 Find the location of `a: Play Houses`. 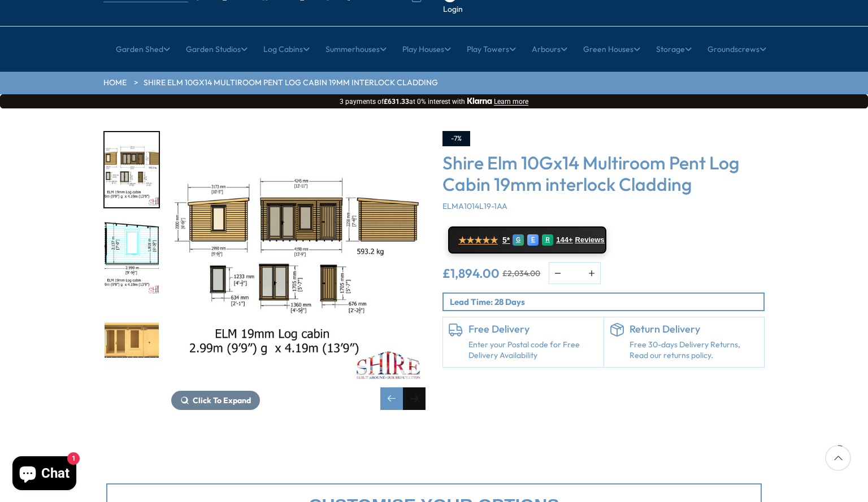

a: Play Houses is located at coordinates (427, 49).